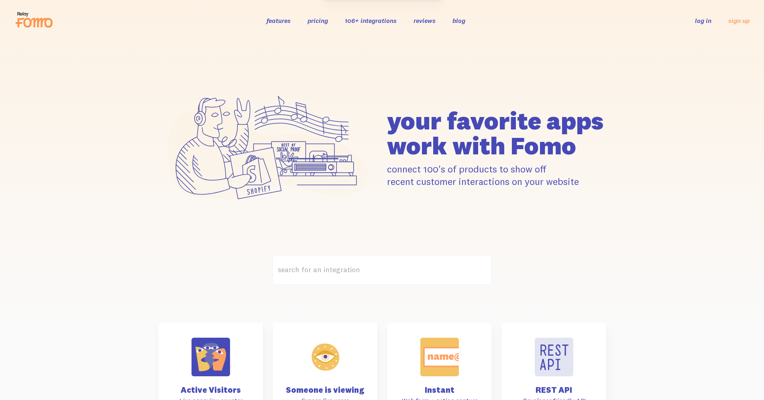  What do you see at coordinates (318, 20) in the screenshot?
I see `a: pricing` at bounding box center [318, 20].